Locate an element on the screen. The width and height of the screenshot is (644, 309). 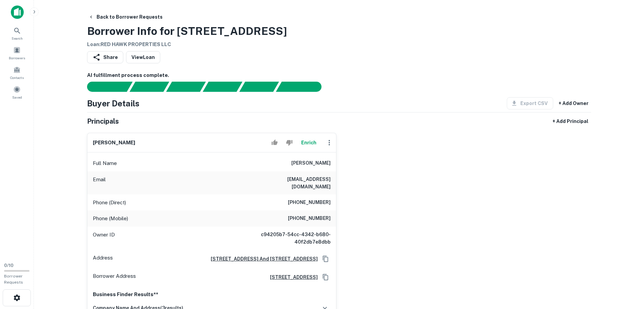
h6: Loan : RED HAWK PROPERTIES LLC is located at coordinates (187, 44).